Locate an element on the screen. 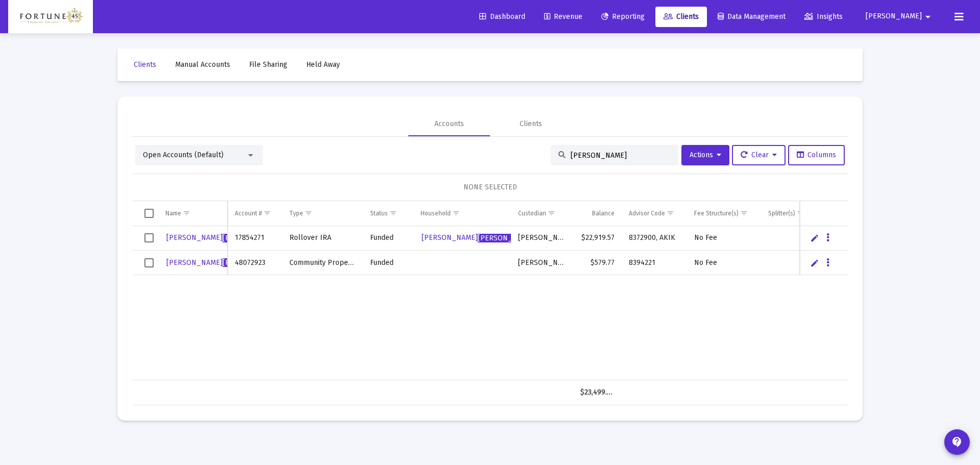  span: Held Away is located at coordinates (323, 64).